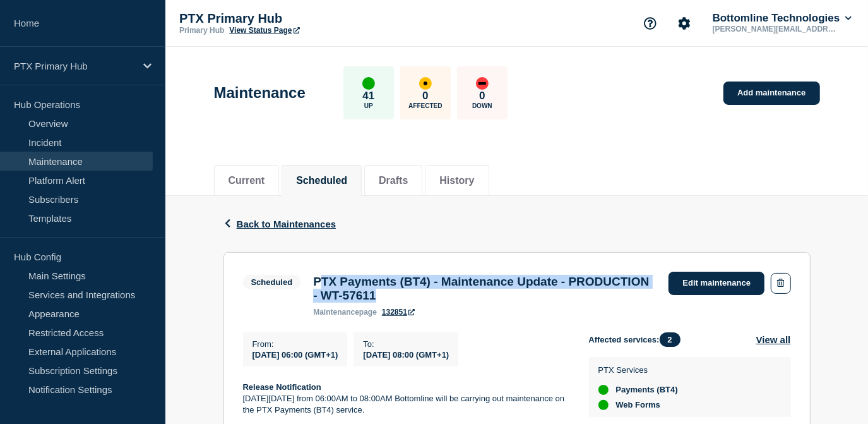 The image size is (868, 424). Describe the element at coordinates (425, 105) in the screenshot. I see `p: Affected` at that location.